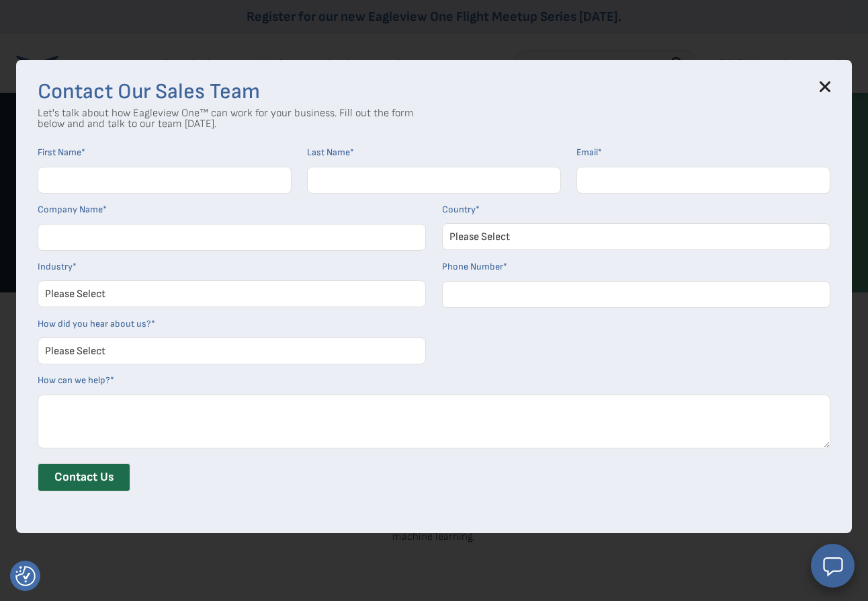 Image resolution: width=868 pixels, height=601 pixels. Describe the element at coordinates (59, 152) in the screenshot. I see `span: First Name` at that location.